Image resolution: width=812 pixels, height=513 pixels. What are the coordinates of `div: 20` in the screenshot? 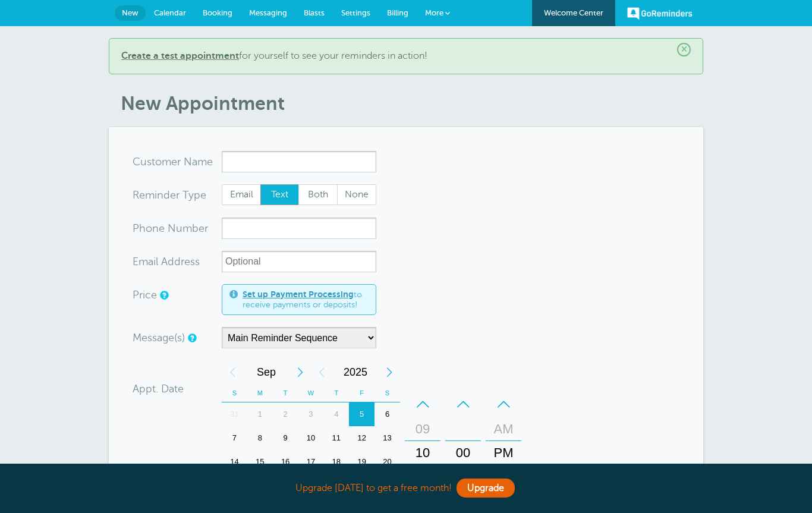 It's located at (387, 462).